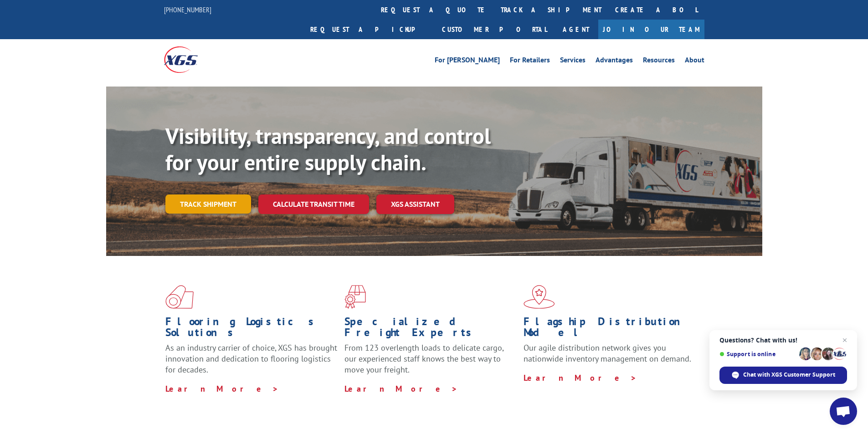 Image resolution: width=868 pixels, height=434 pixels. I want to click on a: XGS ASSISTANT, so click(415, 204).